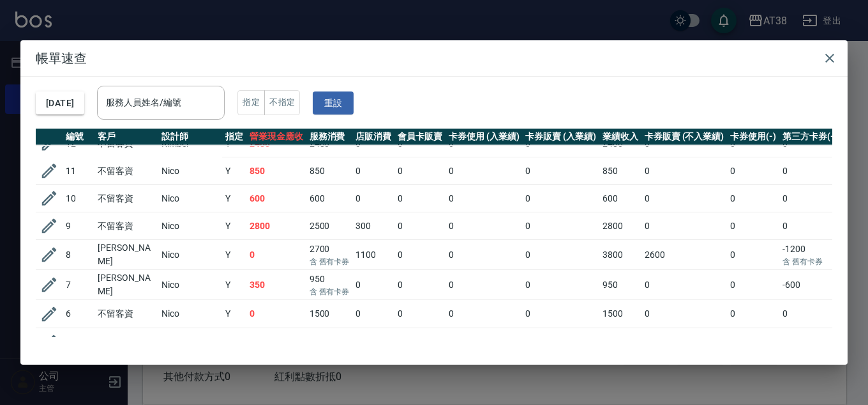 Image resolution: width=868 pixels, height=405 pixels. What do you see at coordinates (78, 198) in the screenshot?
I see `td: 10` at bounding box center [78, 198].